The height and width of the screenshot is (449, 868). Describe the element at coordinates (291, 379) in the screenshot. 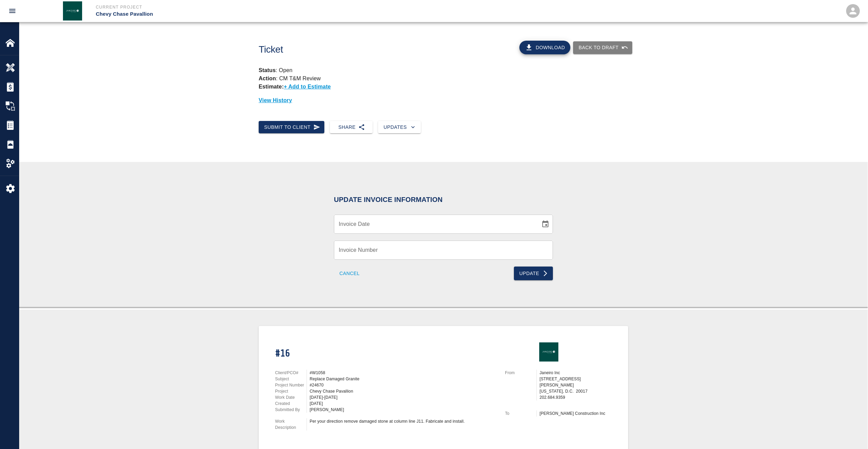

I see `p: Subject` at that location.